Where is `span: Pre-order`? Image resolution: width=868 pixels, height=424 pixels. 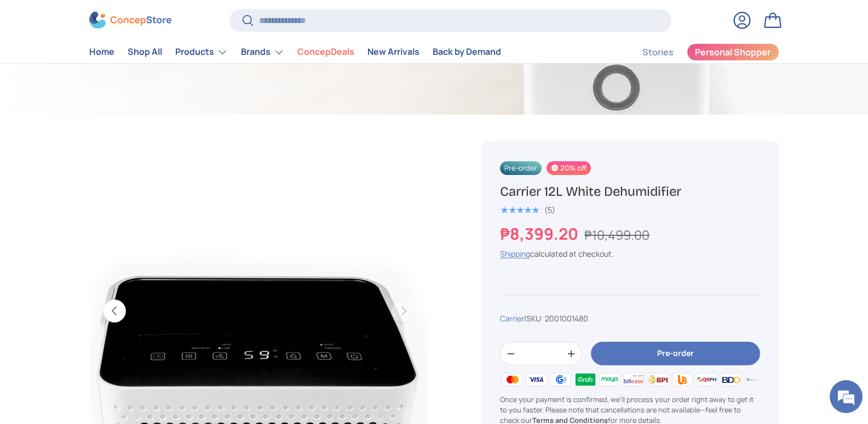
span: Pre-order is located at coordinates (521, 168).